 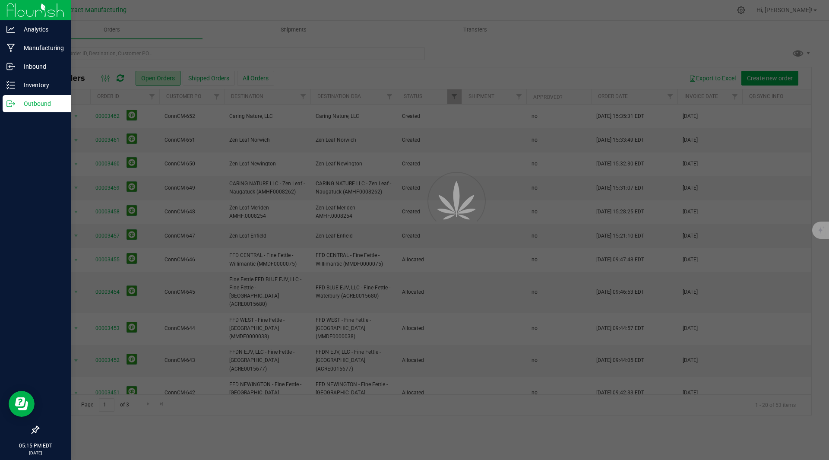 I want to click on p: Inventory, so click(x=41, y=85).